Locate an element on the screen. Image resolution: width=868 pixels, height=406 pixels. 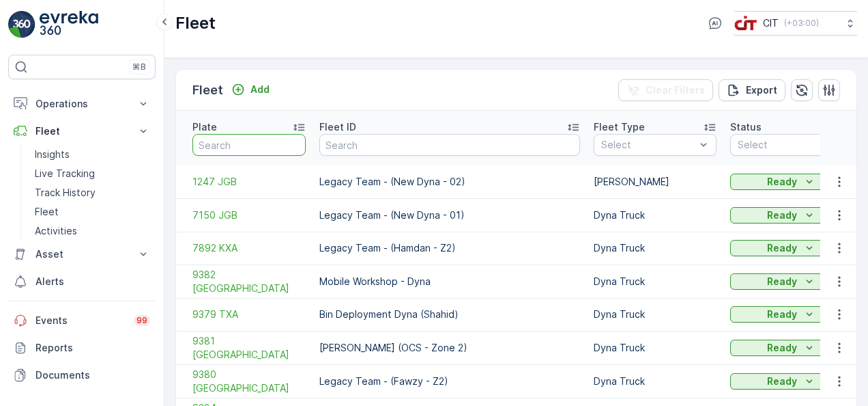
span: 9379 TXA is located at coordinates (249, 314).